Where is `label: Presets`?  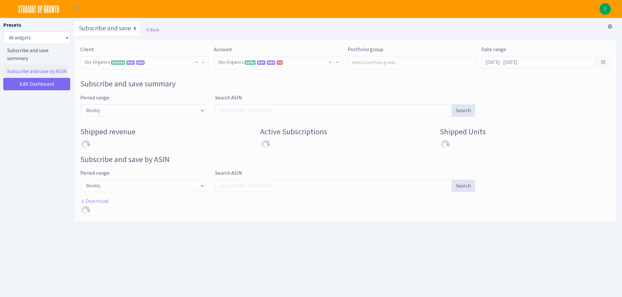 label: Presets is located at coordinates (12, 25).